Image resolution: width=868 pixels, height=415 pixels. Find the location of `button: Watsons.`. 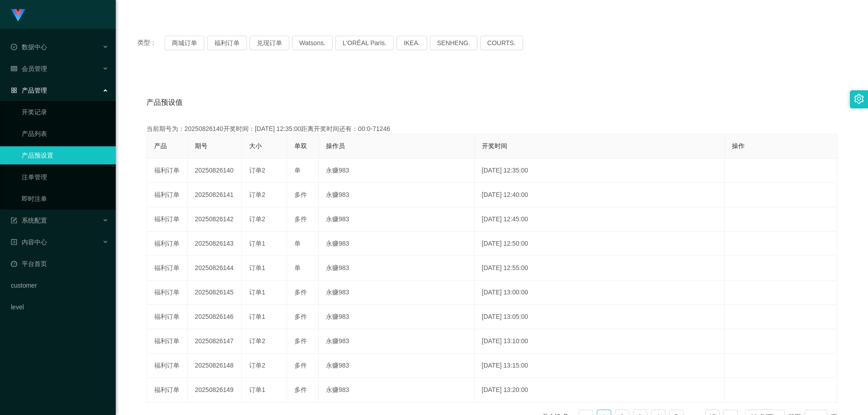

button: Watsons. is located at coordinates (312, 43).